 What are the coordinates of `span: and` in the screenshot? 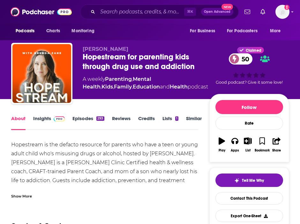 It's located at (165, 87).